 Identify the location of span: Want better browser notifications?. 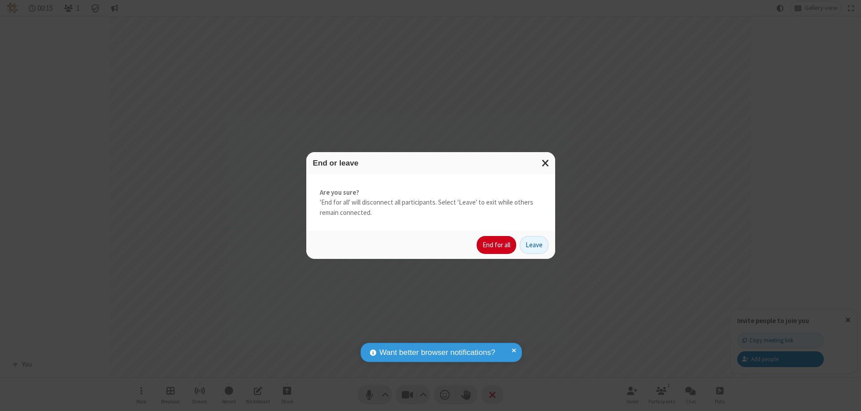
(437, 352).